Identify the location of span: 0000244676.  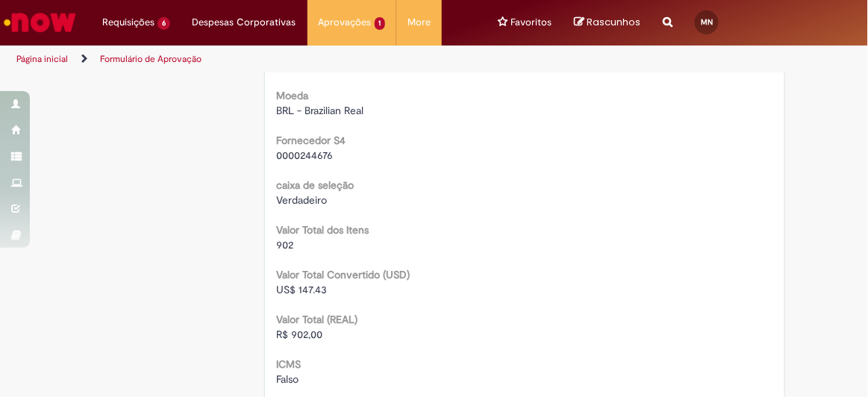
(304, 155).